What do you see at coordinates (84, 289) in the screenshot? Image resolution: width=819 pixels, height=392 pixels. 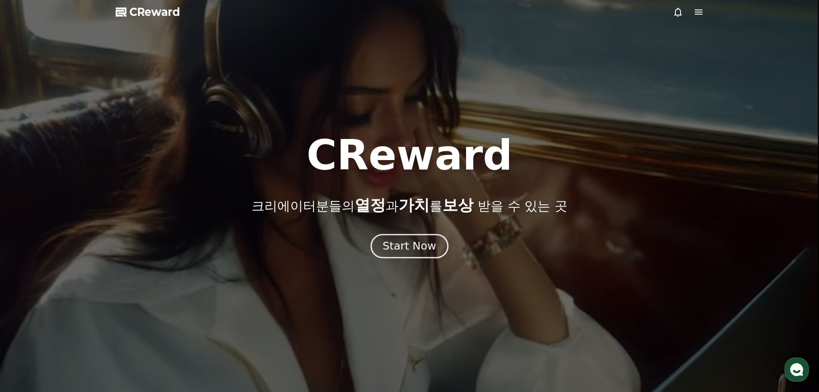 I see `span: 대화` at bounding box center [84, 289].